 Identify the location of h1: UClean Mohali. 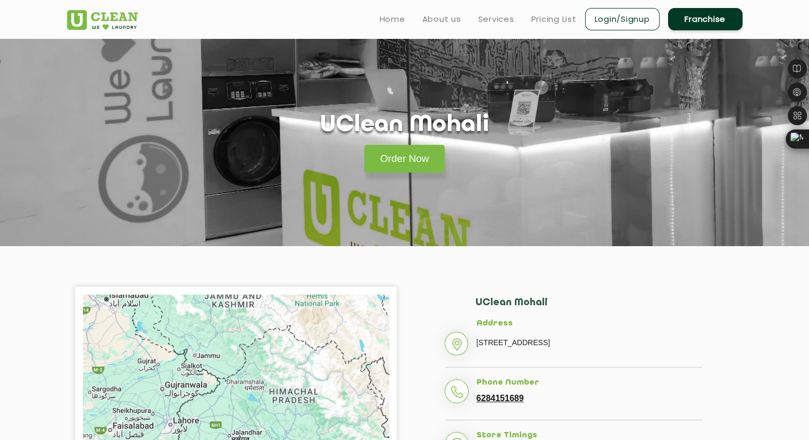
(405, 125).